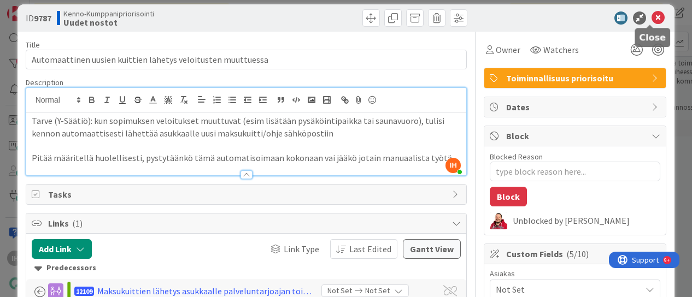  What do you see at coordinates (246, 158) in the screenshot?
I see `p: Pitää määritellä huolellisesti, pystytäänkö tämä automatisoimaan kokonaan vai jääkö jotain manuaa...` at bounding box center [246, 158].